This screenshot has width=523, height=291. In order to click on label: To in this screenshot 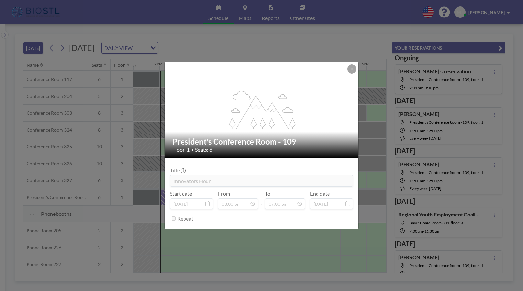, I will do `click(268, 194)`.